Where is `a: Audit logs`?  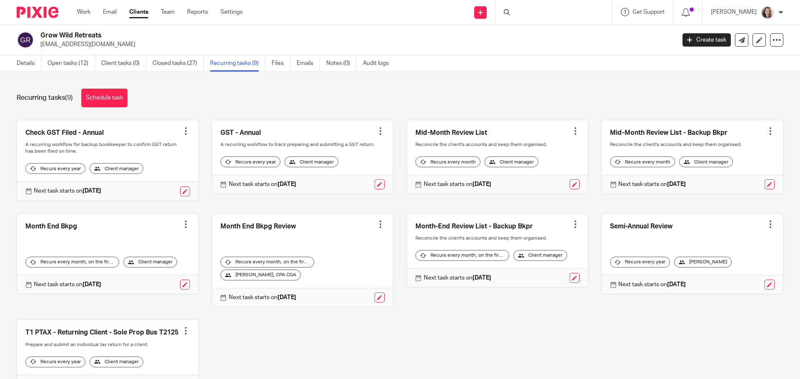
a: Audit logs is located at coordinates (379, 63).